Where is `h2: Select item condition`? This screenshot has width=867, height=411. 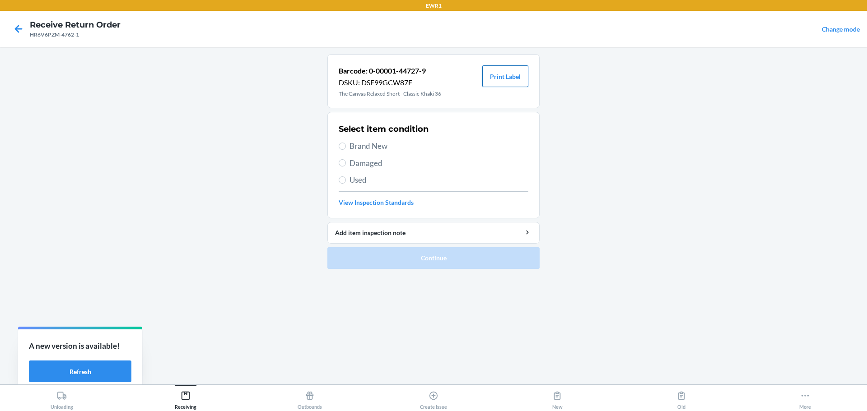
h2: Select item condition is located at coordinates (383, 129).